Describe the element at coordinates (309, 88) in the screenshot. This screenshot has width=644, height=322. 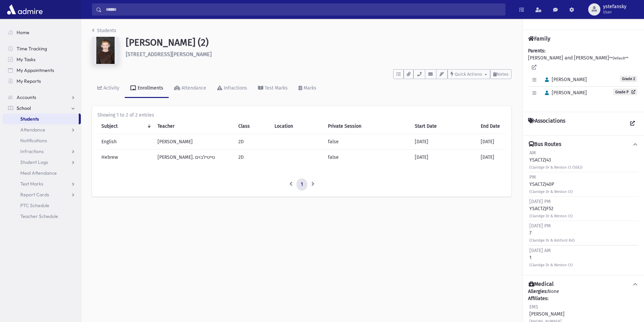
I see `div: Marks` at that location.